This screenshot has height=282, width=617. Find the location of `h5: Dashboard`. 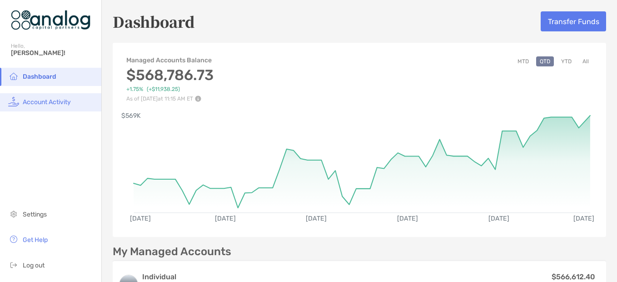

h5: Dashboard is located at coordinates (153, 21).